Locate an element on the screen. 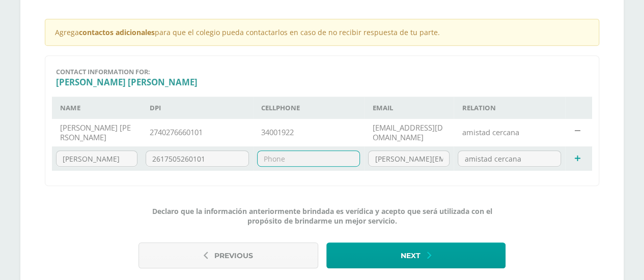 Image resolution: width=644 pixels, height=280 pixels. input: Name is located at coordinates (96, 158).